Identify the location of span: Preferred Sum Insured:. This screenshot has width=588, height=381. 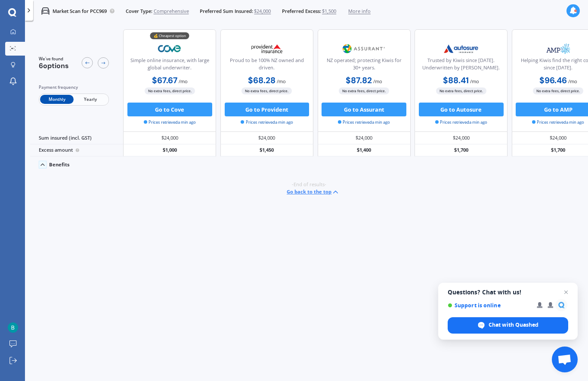
(227, 11).